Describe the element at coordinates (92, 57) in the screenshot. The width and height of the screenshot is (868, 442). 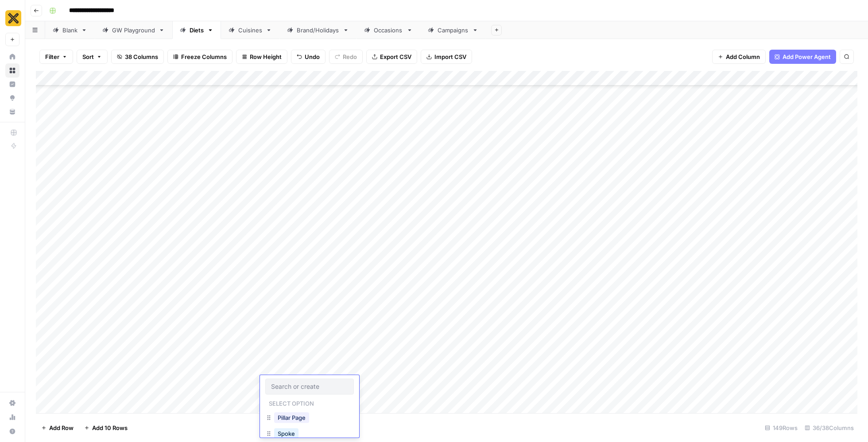
I see `button: Sort` at that location.